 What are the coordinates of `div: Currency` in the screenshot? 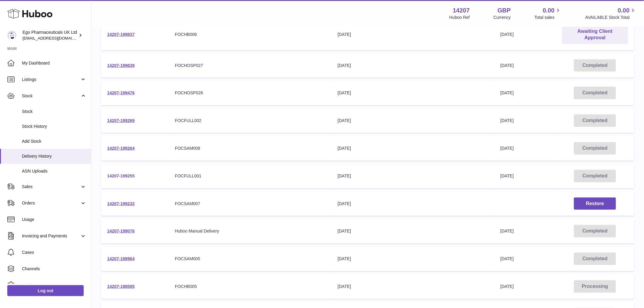 It's located at (502, 17).